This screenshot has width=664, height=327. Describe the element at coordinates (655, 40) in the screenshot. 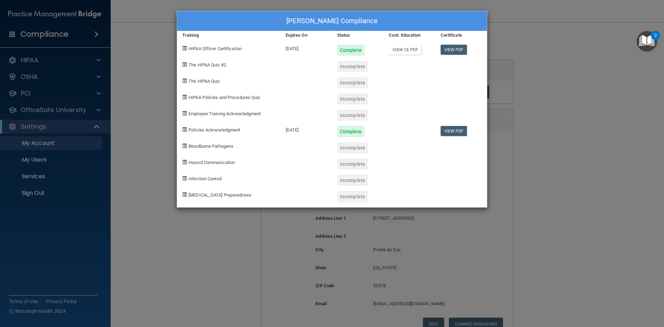

I see `div: 2` at that location.